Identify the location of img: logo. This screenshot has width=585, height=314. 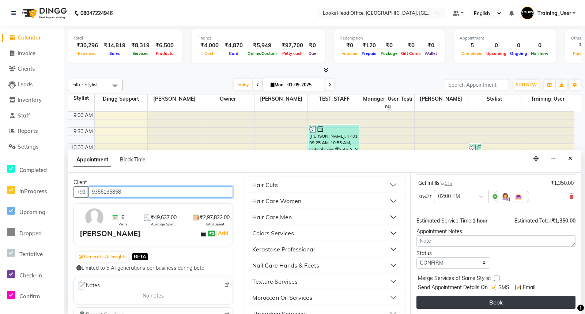
(44, 13).